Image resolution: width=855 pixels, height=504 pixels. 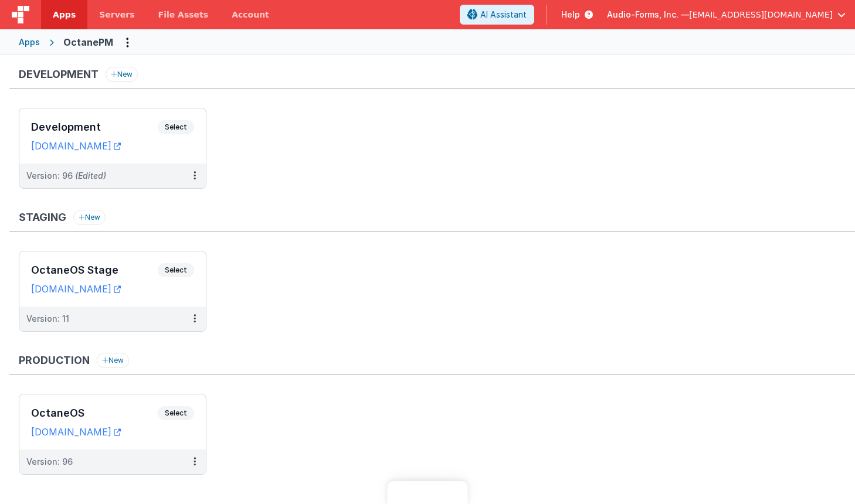 What do you see at coordinates (496, 15) in the screenshot?
I see `button: AI Assistant` at bounding box center [496, 15].